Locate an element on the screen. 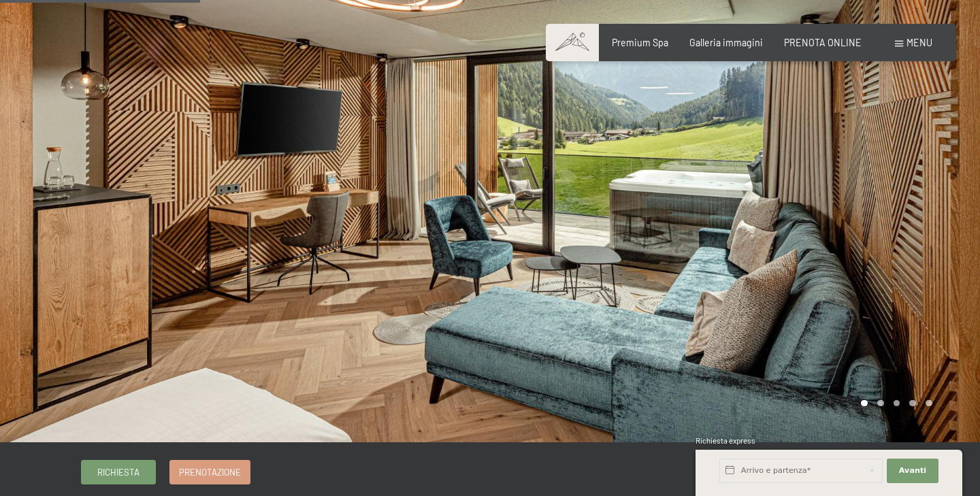 Image resolution: width=980 pixels, height=496 pixels. span: Avanti is located at coordinates (912, 471).